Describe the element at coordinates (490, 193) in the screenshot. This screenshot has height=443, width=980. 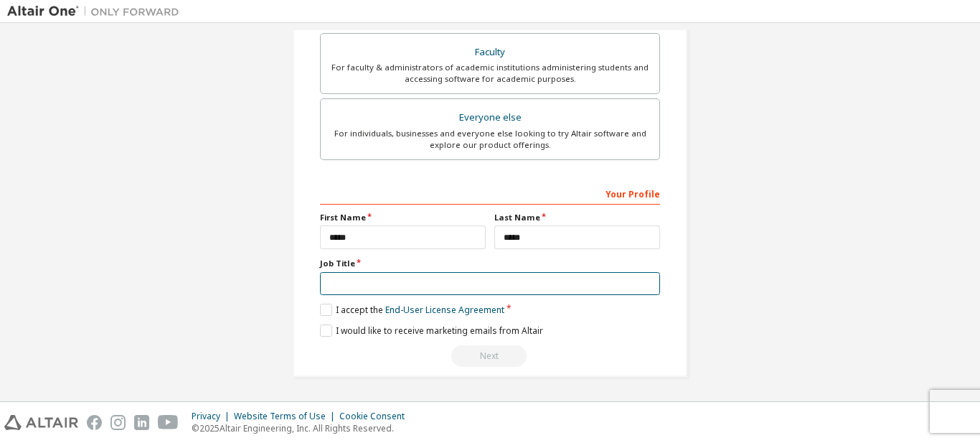
I see `div: Your Profile` at that location.